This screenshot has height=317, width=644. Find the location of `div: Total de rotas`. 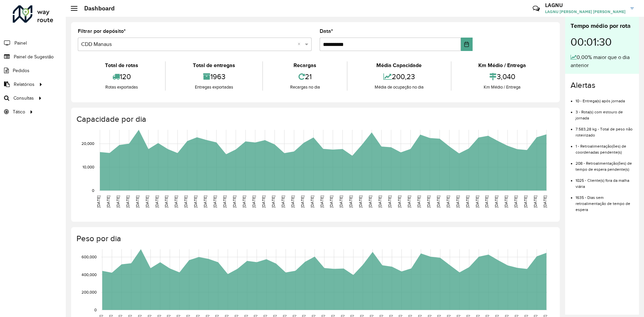

div: Total de rotas is located at coordinates (121, 66).